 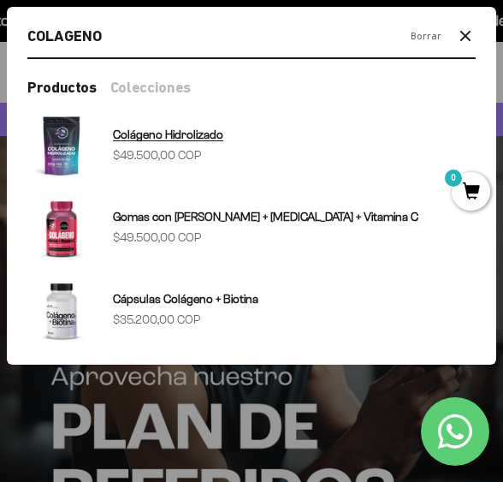 What do you see at coordinates (186, 299) in the screenshot?
I see `span: Cápsulas Colágeno + Biotina` at bounding box center [186, 299].